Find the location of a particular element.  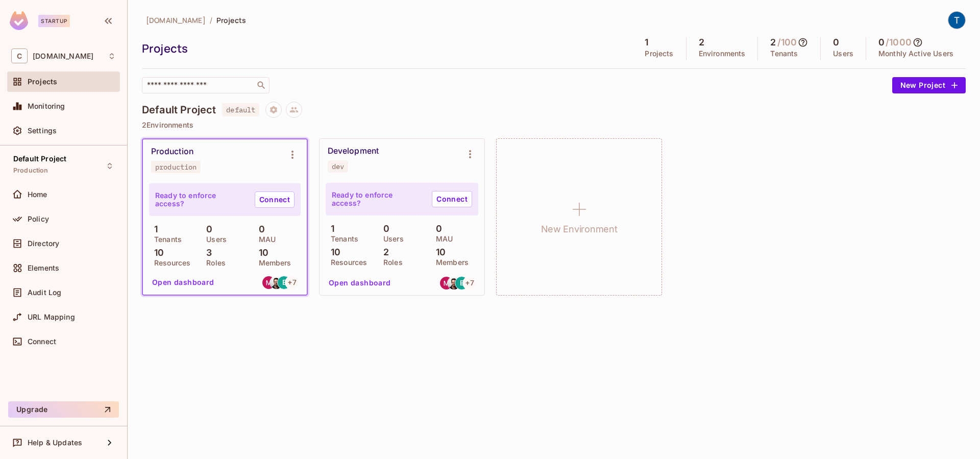

img: Tal Cohen is located at coordinates (957, 20).